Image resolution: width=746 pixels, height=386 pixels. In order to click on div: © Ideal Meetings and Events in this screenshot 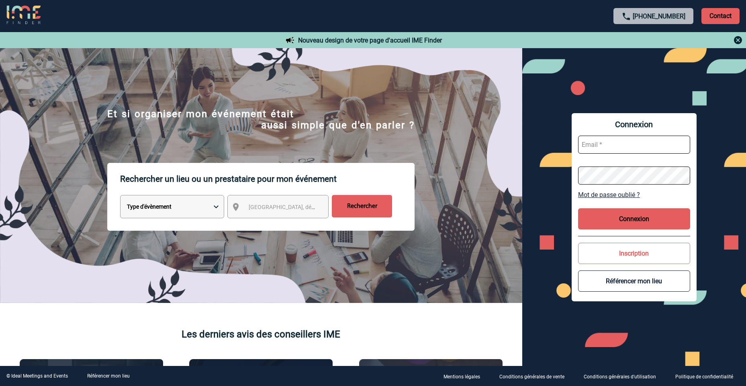, I will do `click(37, 376)`.